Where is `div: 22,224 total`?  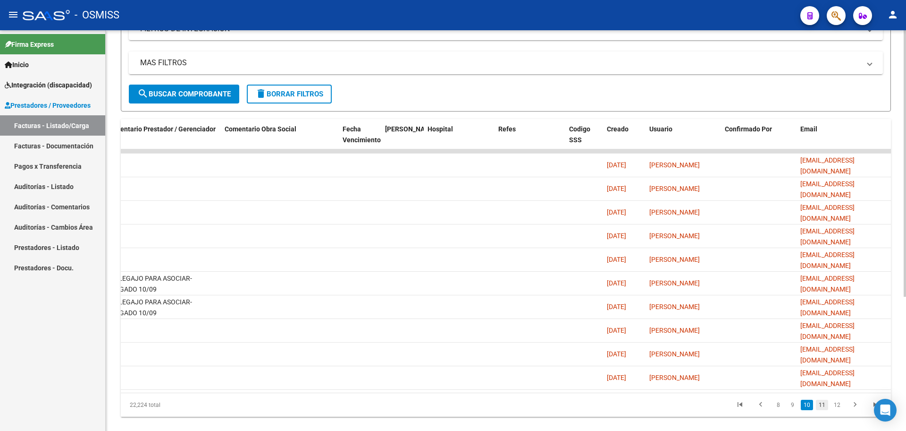
div: 22,224 total is located at coordinates (197, 405).